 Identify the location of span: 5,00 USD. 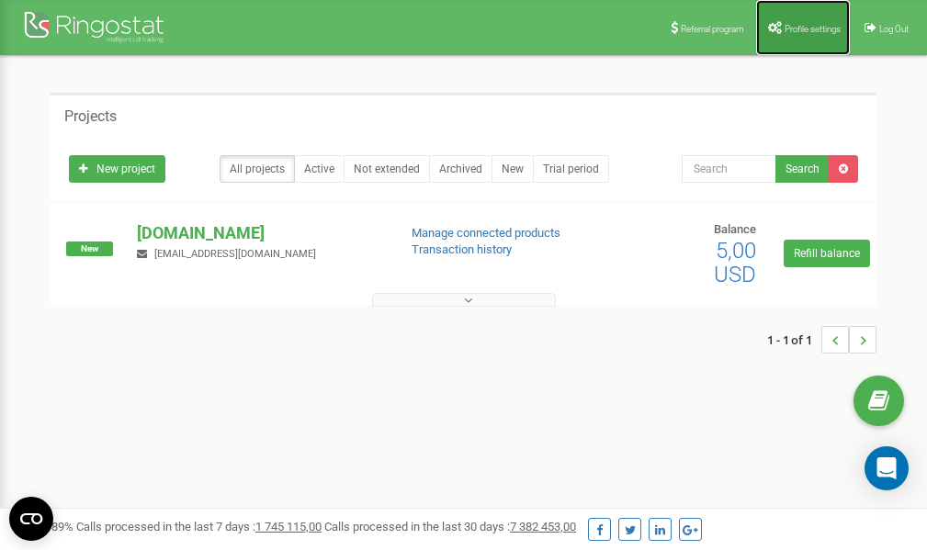
(735, 263).